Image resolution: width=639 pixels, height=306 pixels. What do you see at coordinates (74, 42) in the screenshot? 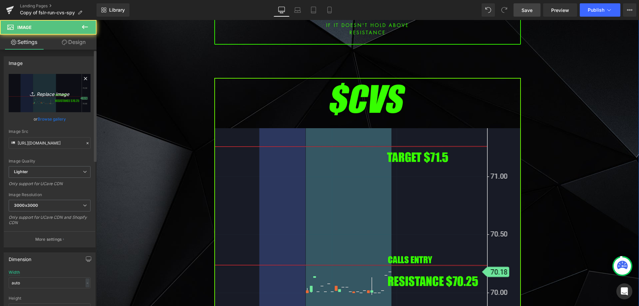
I see `a: Design` at bounding box center [74, 42].